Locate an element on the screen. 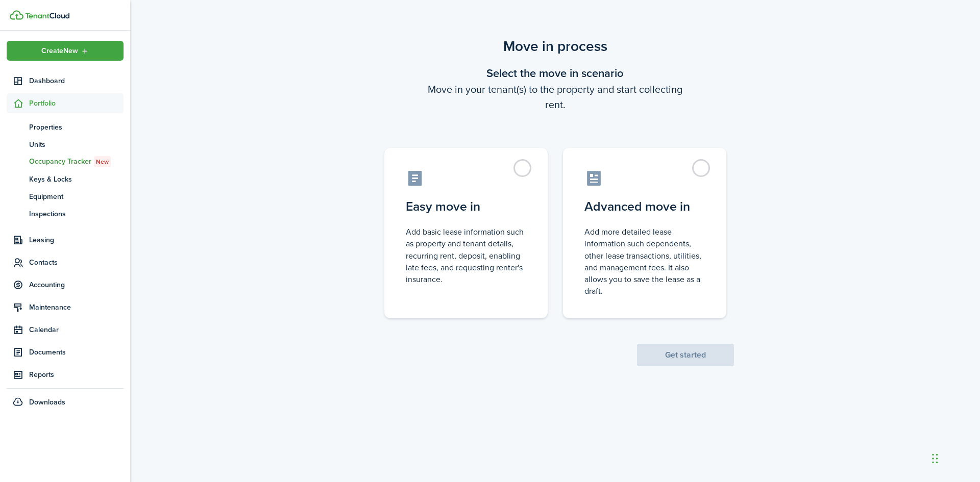 Image resolution: width=980 pixels, height=482 pixels. span: Reports is located at coordinates (76, 374).